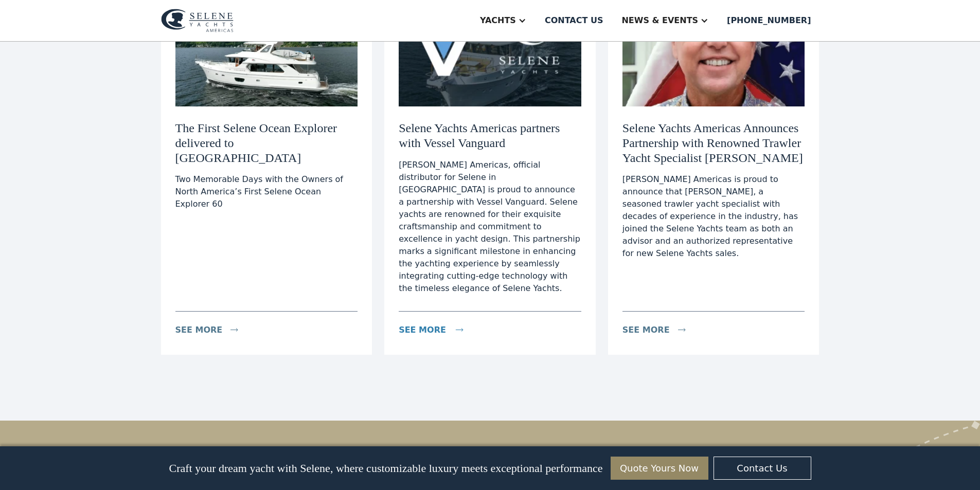  Describe the element at coordinates (763, 468) in the screenshot. I see `a: Contact Us` at that location.